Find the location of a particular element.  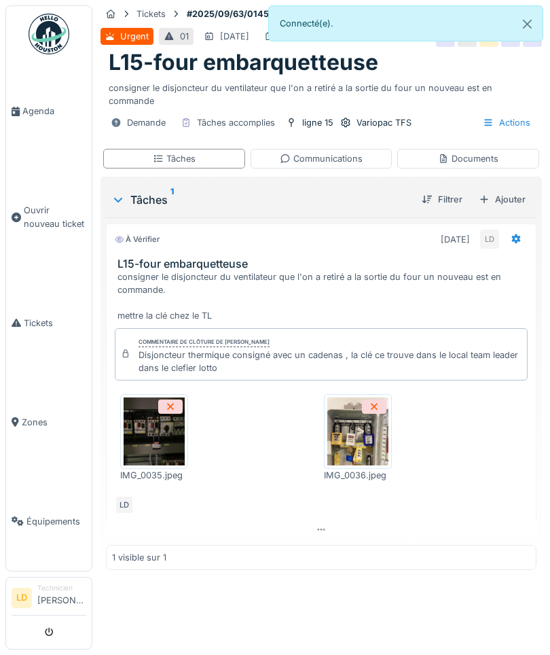

div: Variopac TFS is located at coordinates (384, 122).